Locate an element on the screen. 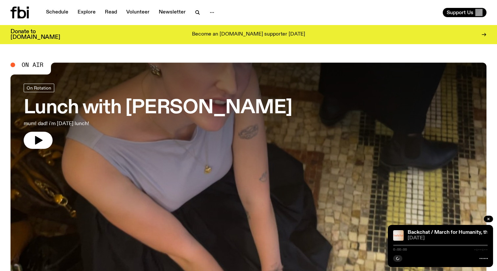 This screenshot has height=271, width=497. span: 0:00:00 is located at coordinates (400, 249).